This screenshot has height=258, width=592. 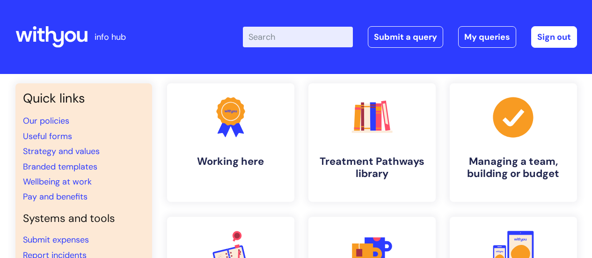 I want to click on h4: Systems and tools, so click(x=84, y=218).